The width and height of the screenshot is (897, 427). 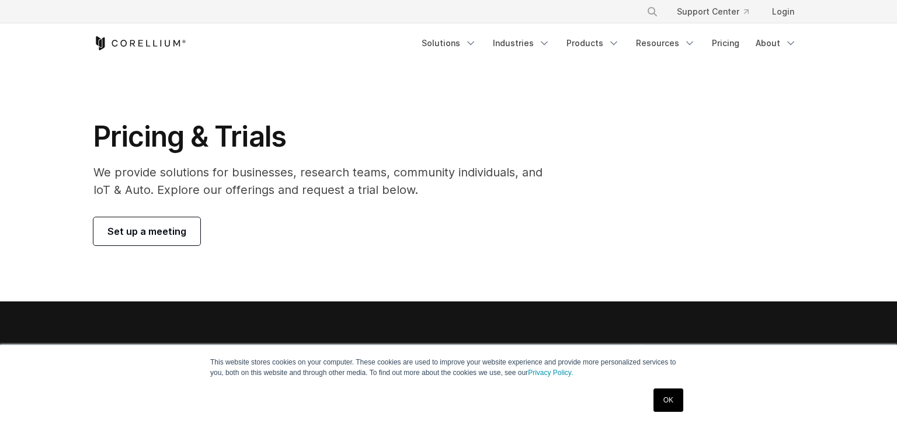 What do you see at coordinates (147, 231) in the screenshot?
I see `a: Set up a meeting` at bounding box center [147, 231].